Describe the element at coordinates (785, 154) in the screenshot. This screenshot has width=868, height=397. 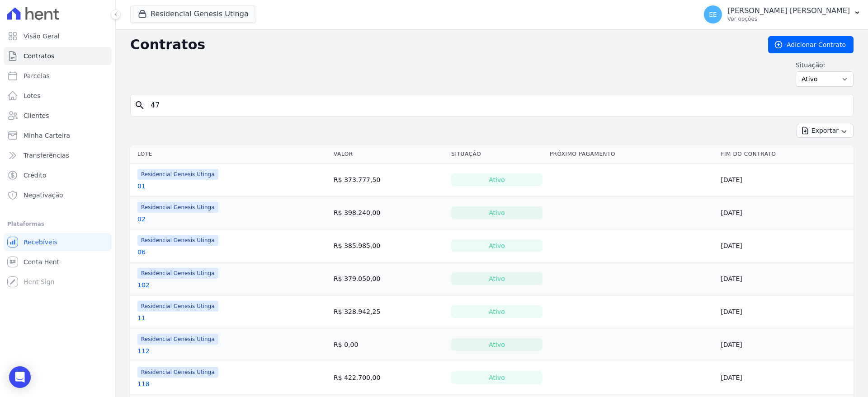
I see `th: Fim do Contrato` at that location.